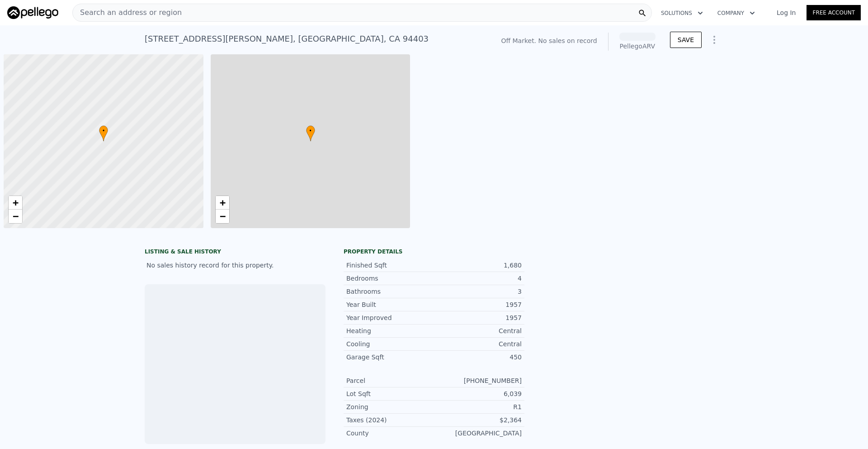 Image resolution: width=868 pixels, height=449 pixels. I want to click on div: Parcel, so click(390, 380).